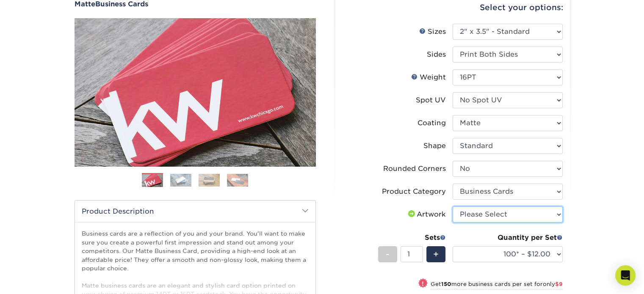  What do you see at coordinates (559, 284) in the screenshot?
I see `span: $9` at bounding box center [559, 284].